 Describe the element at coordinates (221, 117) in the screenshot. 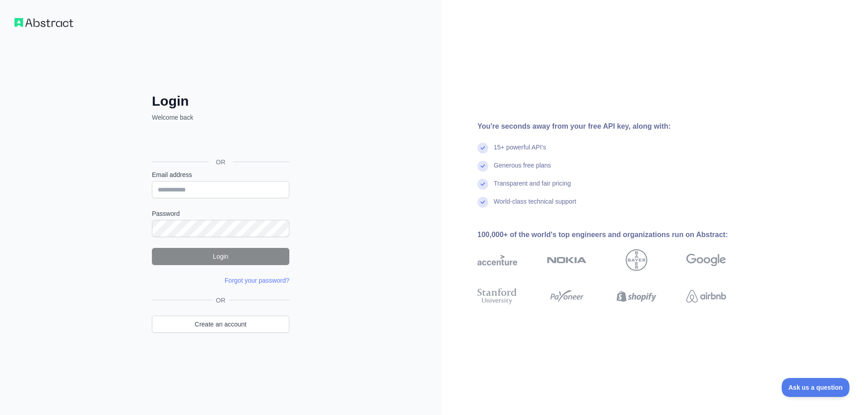

I see `p: Welcome back` at that location.